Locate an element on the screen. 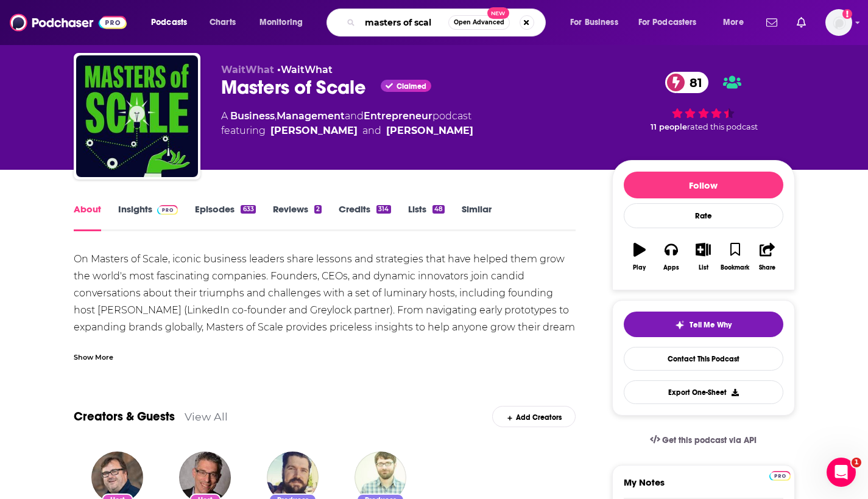 The image size is (868, 499). a: Similar is located at coordinates (476, 217).